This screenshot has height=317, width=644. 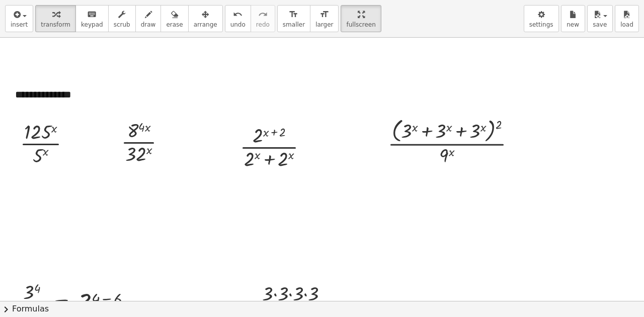 What do you see at coordinates (174, 19) in the screenshot?
I see `button: erase` at bounding box center [174, 19].